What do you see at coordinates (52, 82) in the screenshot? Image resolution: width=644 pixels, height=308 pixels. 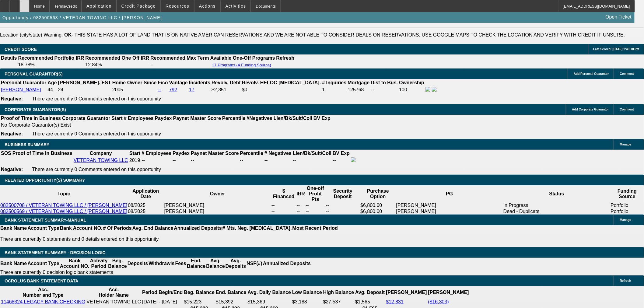 I see `b: Age` at bounding box center [52, 82].